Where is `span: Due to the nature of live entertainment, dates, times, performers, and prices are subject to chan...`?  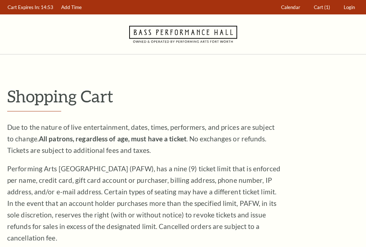
span: Due to the nature of live entertainment, dates, times, performers, and prices are subject to chan... is located at coordinates (141, 138).